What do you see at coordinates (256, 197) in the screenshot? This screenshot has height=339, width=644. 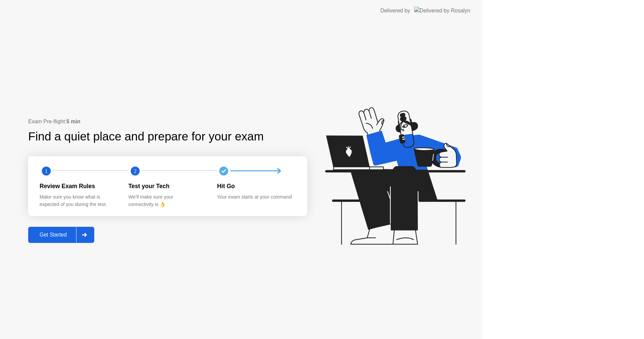 I see `div: Your exam starts at your command` at bounding box center [256, 197].